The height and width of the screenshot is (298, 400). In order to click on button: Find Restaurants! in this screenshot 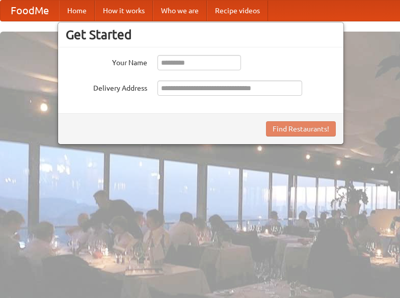, I will do `click(301, 129)`.